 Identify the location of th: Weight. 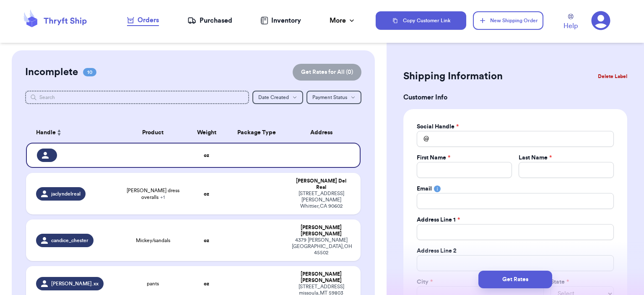
(207, 132).